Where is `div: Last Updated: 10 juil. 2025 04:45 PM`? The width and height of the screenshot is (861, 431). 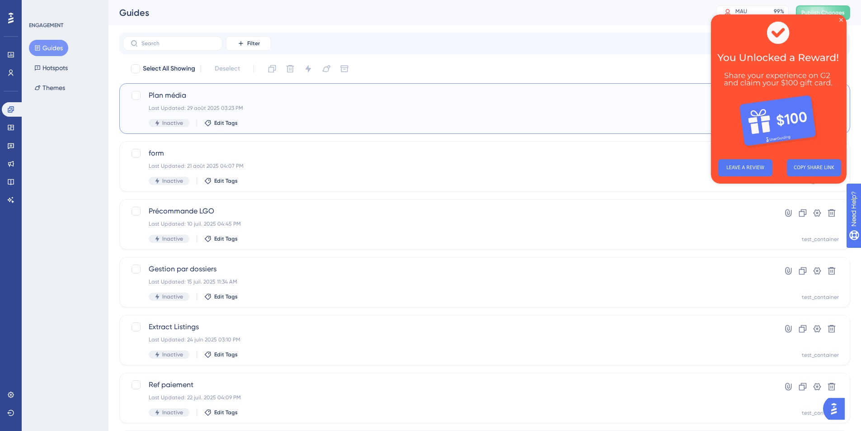 div: Last Updated: 10 juil. 2025 04:45 PM is located at coordinates (449, 224).